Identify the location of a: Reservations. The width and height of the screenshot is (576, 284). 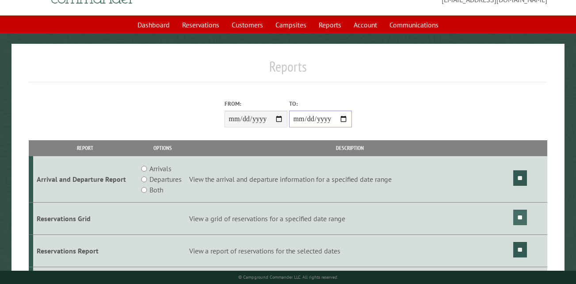
(201, 25).